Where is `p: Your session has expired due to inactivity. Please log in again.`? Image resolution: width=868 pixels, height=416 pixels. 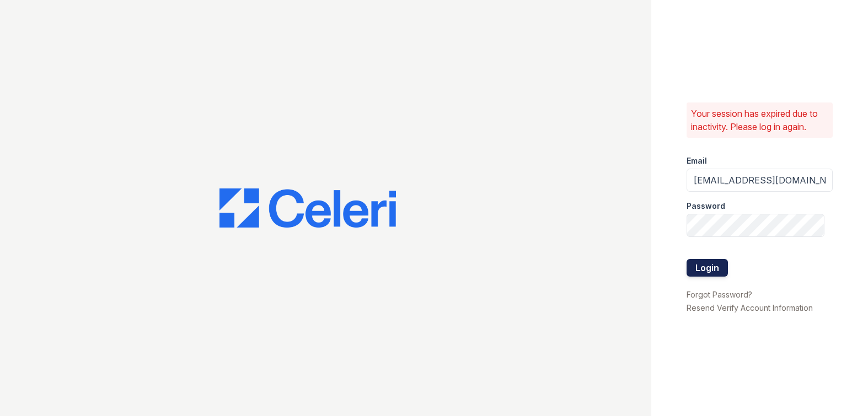
p: Your session has expired due to inactivity. Please log in again. is located at coordinates (759, 120).